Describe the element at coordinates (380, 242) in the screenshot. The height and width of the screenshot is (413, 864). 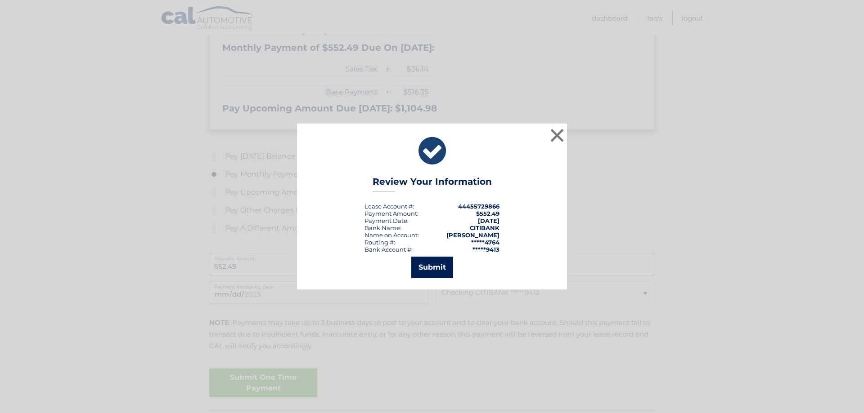
I see `div: Routing #:` at that location.